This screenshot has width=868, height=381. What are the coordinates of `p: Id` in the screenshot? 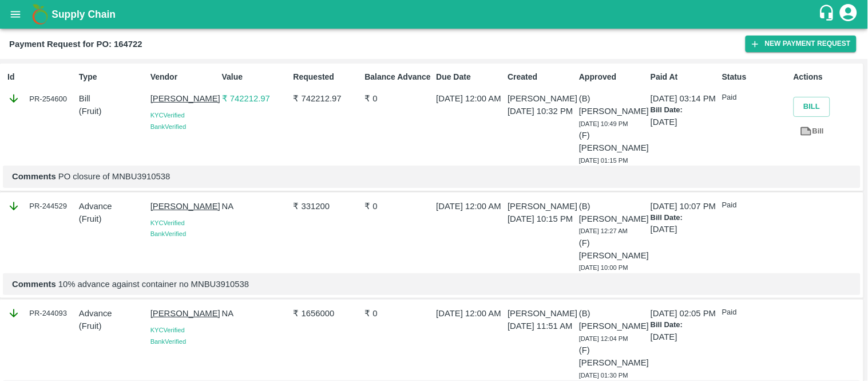 It's located at (41, 77).